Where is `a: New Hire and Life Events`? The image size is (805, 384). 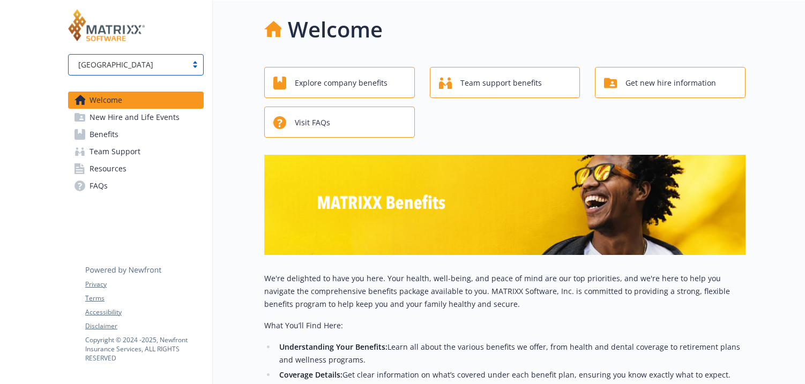 a: New Hire and Life Events is located at coordinates (136, 117).